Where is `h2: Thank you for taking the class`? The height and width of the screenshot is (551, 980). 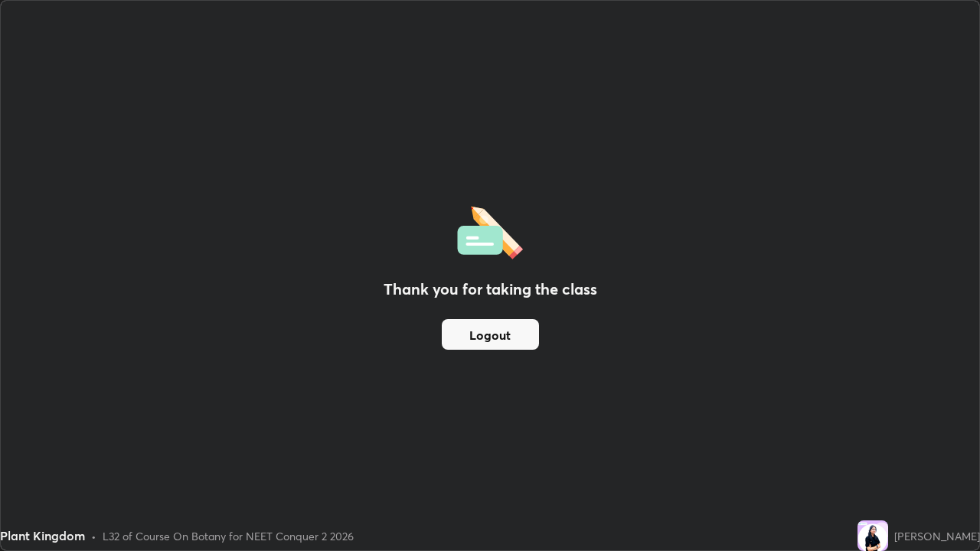 h2: Thank you for taking the class is located at coordinates (490, 289).